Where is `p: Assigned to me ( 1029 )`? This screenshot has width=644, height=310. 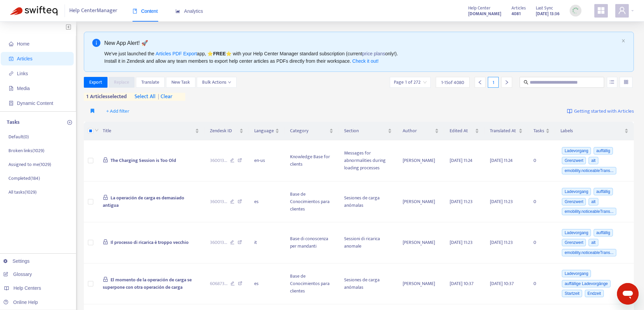
p: Assigned to me ( 1029 ) is located at coordinates (30, 164).